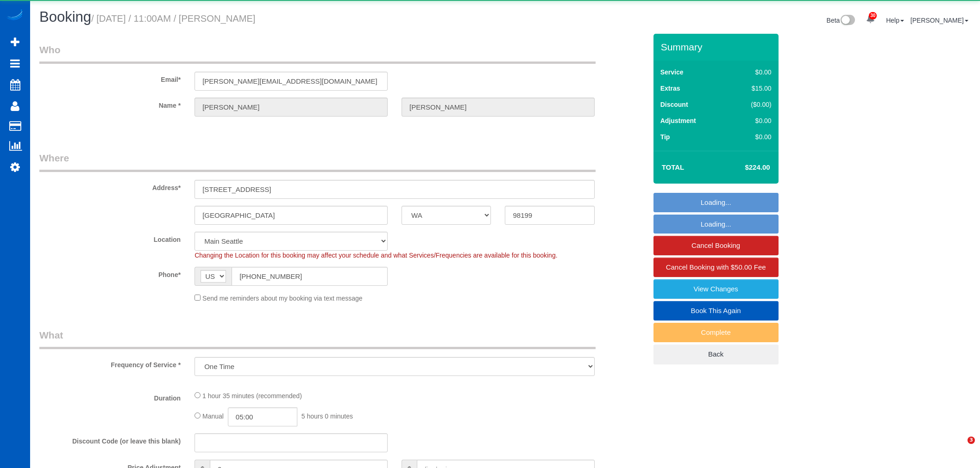 The height and width of the screenshot is (468, 980). I want to click on label: Name *, so click(110, 104).